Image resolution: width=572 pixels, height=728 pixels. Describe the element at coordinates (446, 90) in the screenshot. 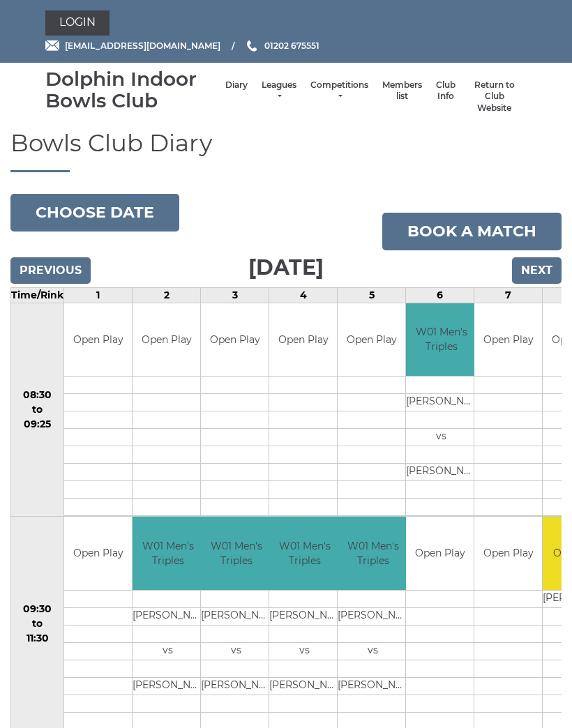

I see `a: Club Info` at that location.